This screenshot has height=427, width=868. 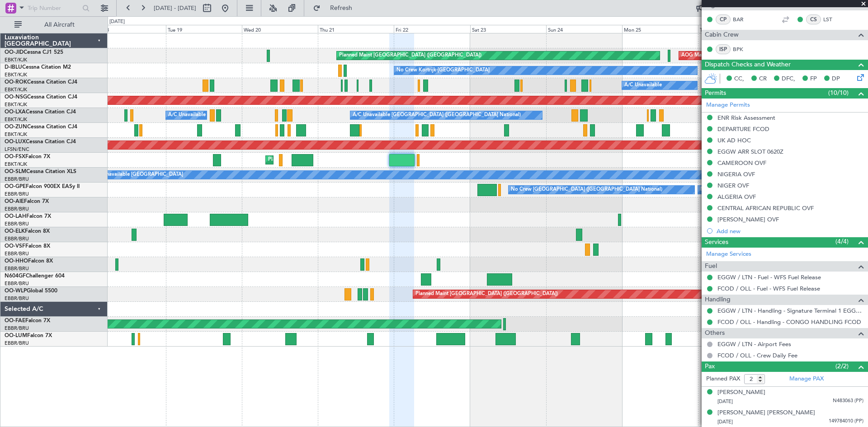 What do you see at coordinates (838, 93) in the screenshot?
I see `span: (10/10)` at bounding box center [838, 93].